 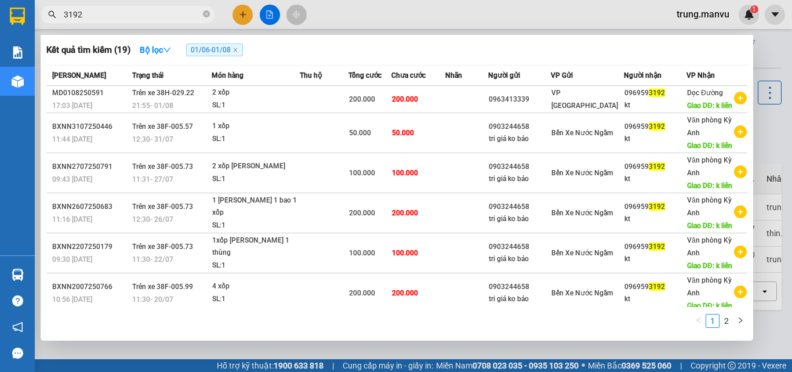 What do you see at coordinates (90, 246) in the screenshot?
I see `div: BXNN2207250179` at bounding box center [90, 246].